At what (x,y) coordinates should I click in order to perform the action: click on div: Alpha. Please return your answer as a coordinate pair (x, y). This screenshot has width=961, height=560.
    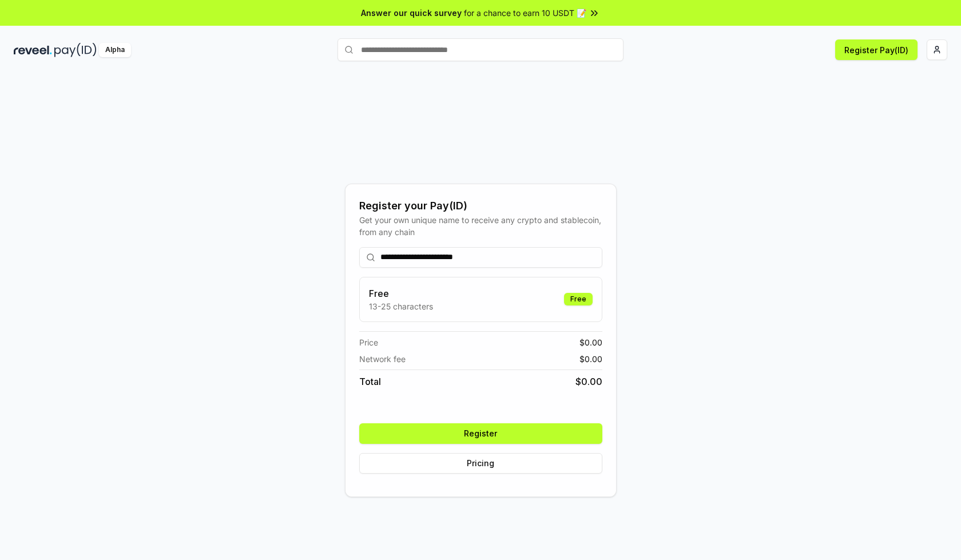
    Looking at the image, I should click on (115, 50).